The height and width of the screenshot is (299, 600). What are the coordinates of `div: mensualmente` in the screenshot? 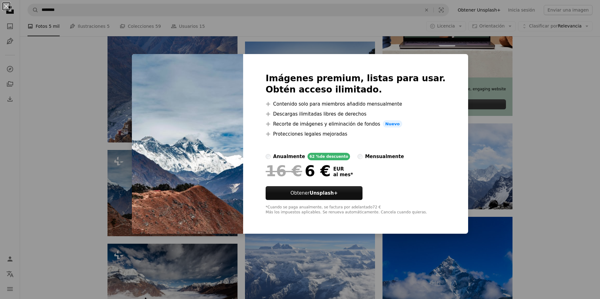 It's located at (385, 157).